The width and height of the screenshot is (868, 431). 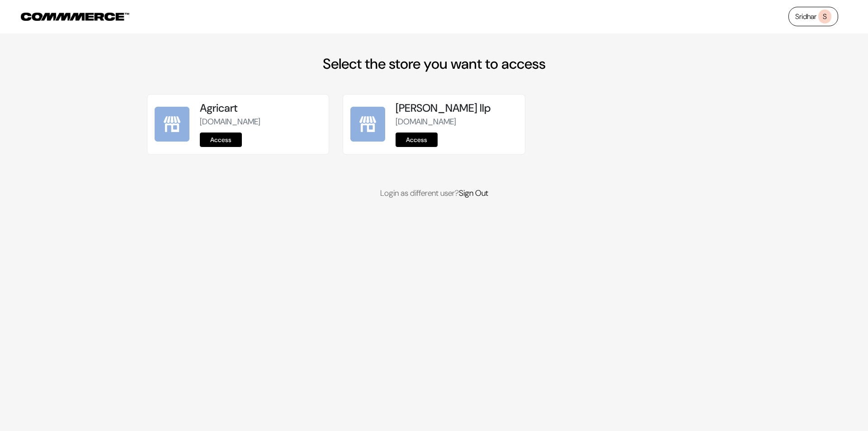 I want to click on img: Agricart, so click(x=172, y=124).